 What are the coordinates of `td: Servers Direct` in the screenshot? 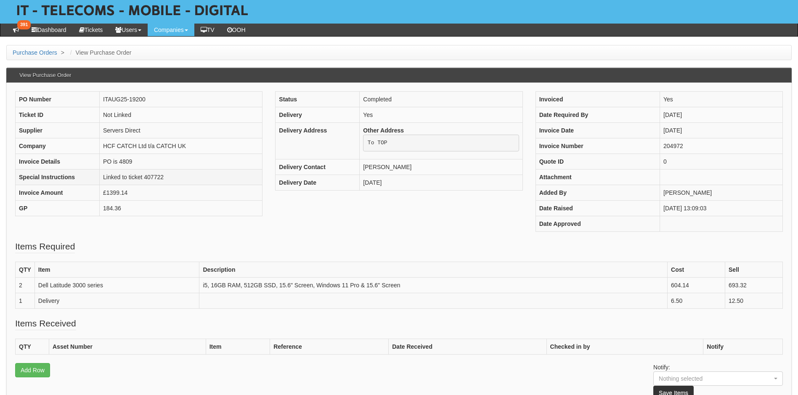 It's located at (181, 130).